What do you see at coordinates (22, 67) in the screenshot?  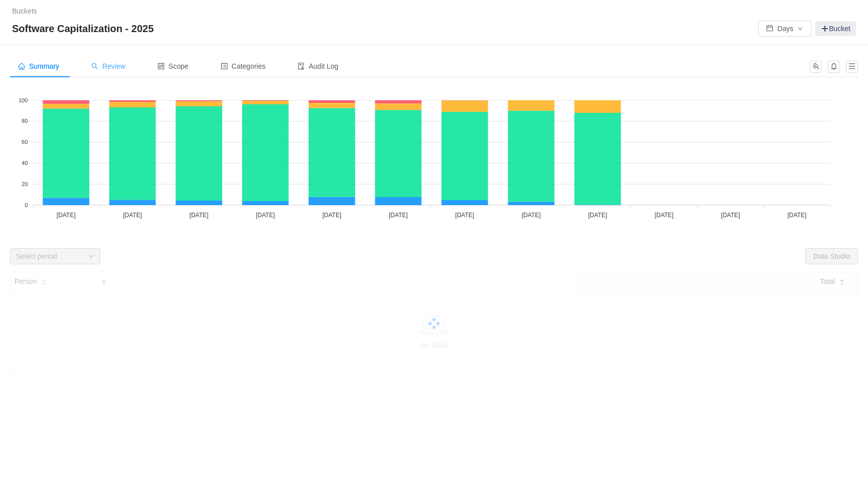 I see `i: icon: home` at bounding box center [22, 67].